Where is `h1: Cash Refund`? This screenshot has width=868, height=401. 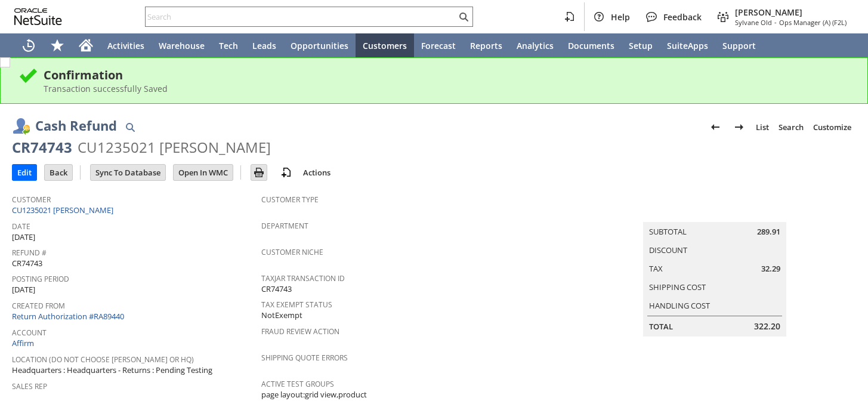
h1: Cash Refund is located at coordinates (75, 125).